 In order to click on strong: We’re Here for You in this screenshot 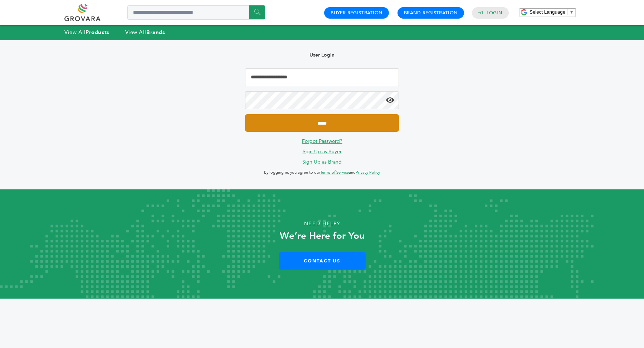, I will do `click(322, 236)`.